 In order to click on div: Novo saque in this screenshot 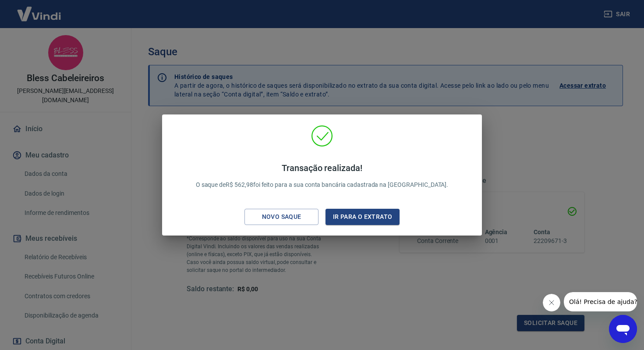, I will do `click(281, 217)`.